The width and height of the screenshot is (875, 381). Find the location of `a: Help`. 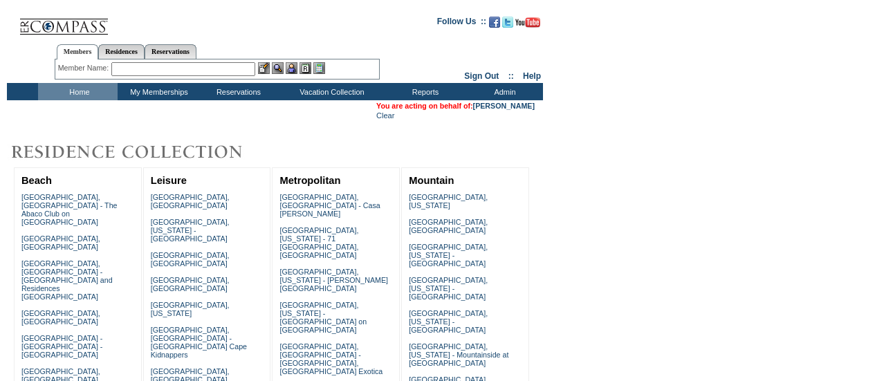

a: Help is located at coordinates (532, 76).